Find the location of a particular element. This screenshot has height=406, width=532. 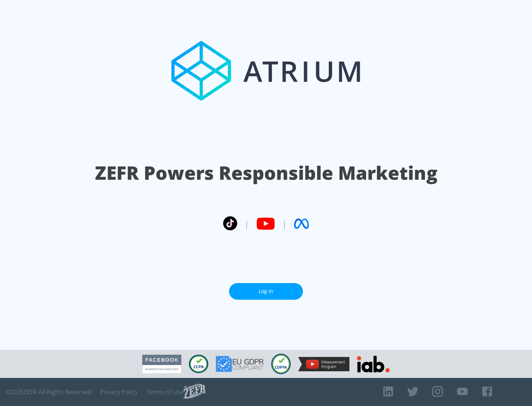

img: COPPA Compliant is located at coordinates (281, 364).